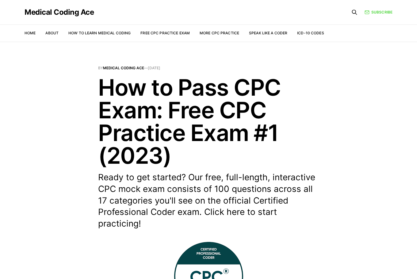 Image resolution: width=417 pixels, height=279 pixels. I want to click on a: More CPC Practice, so click(219, 33).